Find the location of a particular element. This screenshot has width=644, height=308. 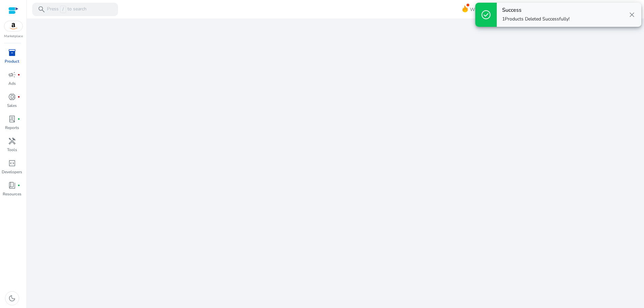

span: close is located at coordinates (632, 15).